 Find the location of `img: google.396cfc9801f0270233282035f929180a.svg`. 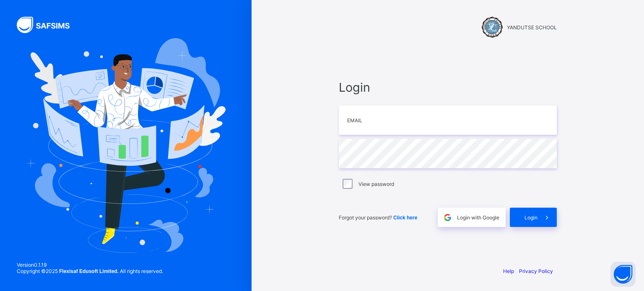

img: google.396cfc9801f0270233282035f929180a.svg is located at coordinates (447, 217).